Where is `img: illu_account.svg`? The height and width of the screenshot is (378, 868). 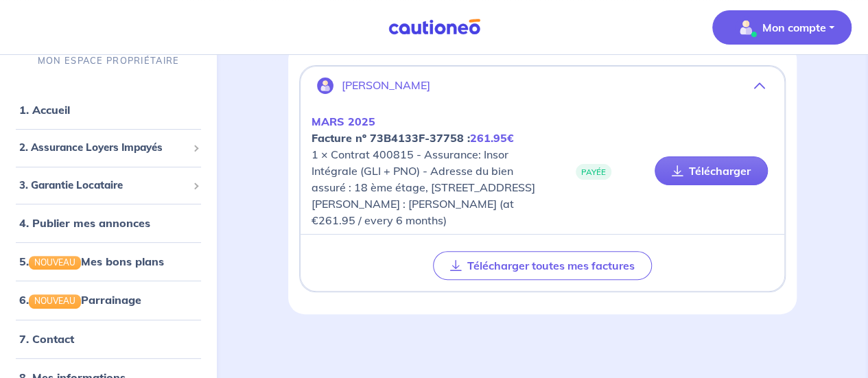
img: illu_account.svg is located at coordinates (325, 86).